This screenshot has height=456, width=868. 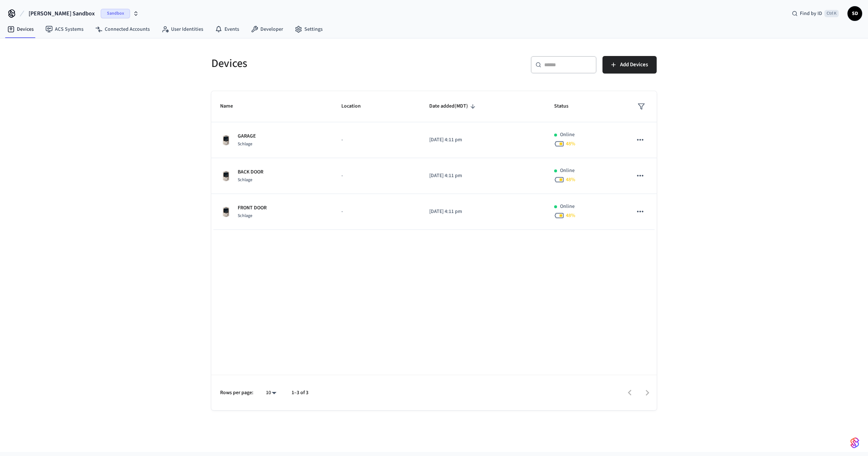 I want to click on span: Location, so click(x=355, y=106).